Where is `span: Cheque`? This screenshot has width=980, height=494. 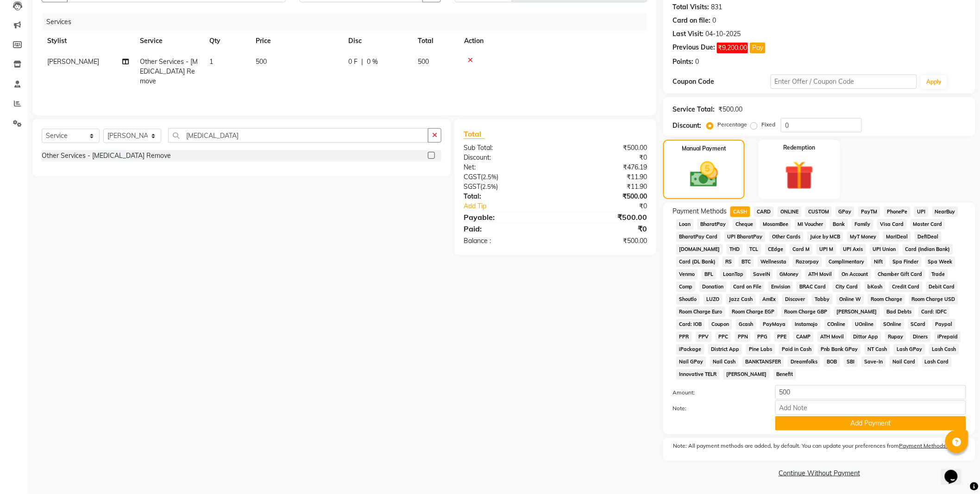 span: Cheque is located at coordinates (744, 224).